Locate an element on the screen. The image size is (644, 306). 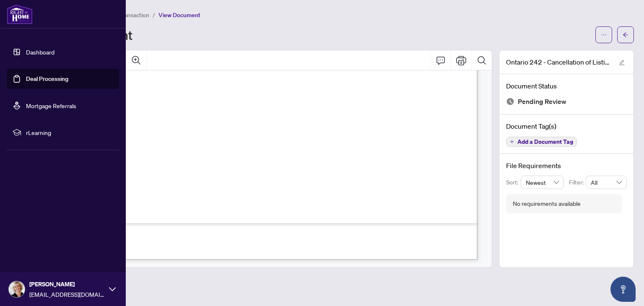
span: arrow-left is located at coordinates (626, 35).